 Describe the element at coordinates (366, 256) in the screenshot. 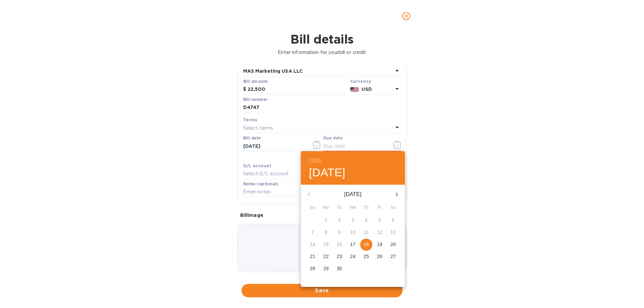

I see `p: 25` at that location.